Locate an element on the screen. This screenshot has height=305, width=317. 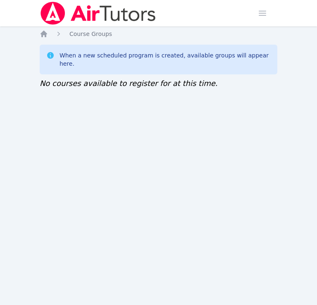
nav: Breadcrumb is located at coordinates (158, 34).